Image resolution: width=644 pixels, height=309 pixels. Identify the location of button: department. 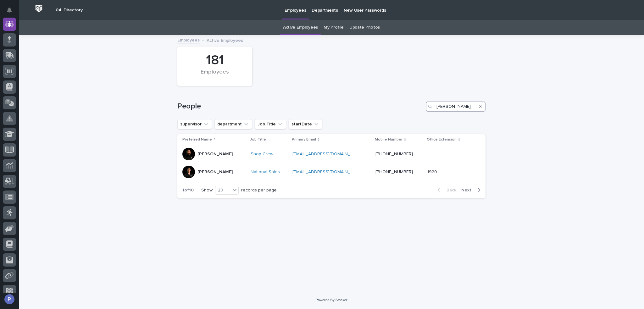
(233, 124).